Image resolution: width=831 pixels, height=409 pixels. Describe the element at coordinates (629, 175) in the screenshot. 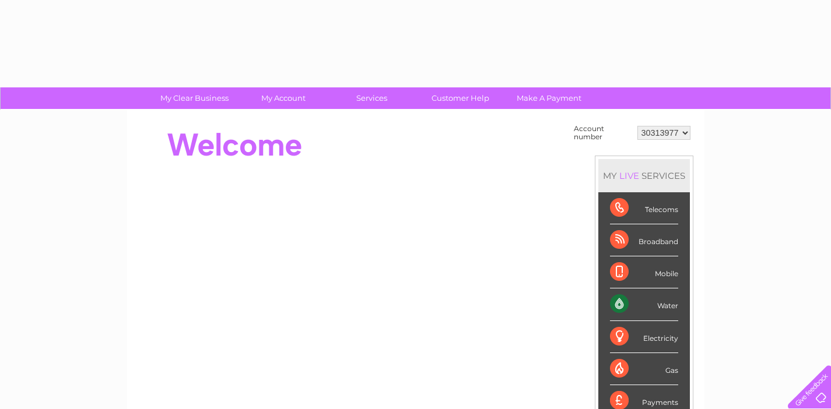

I see `div: LIVE` at that location.